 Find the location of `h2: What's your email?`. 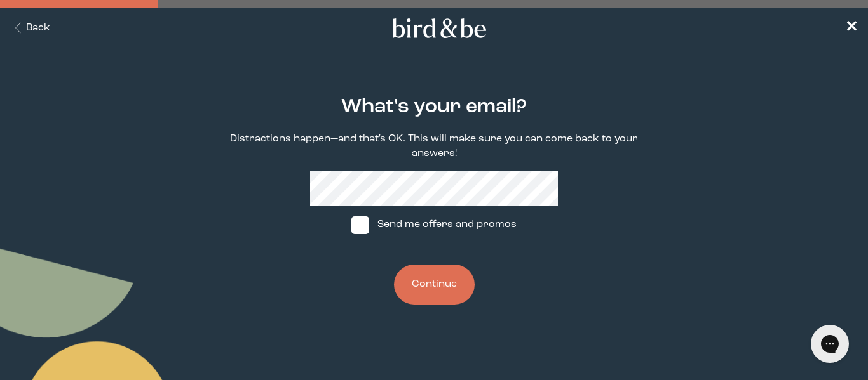

h2: What's your email? is located at coordinates (434, 107).